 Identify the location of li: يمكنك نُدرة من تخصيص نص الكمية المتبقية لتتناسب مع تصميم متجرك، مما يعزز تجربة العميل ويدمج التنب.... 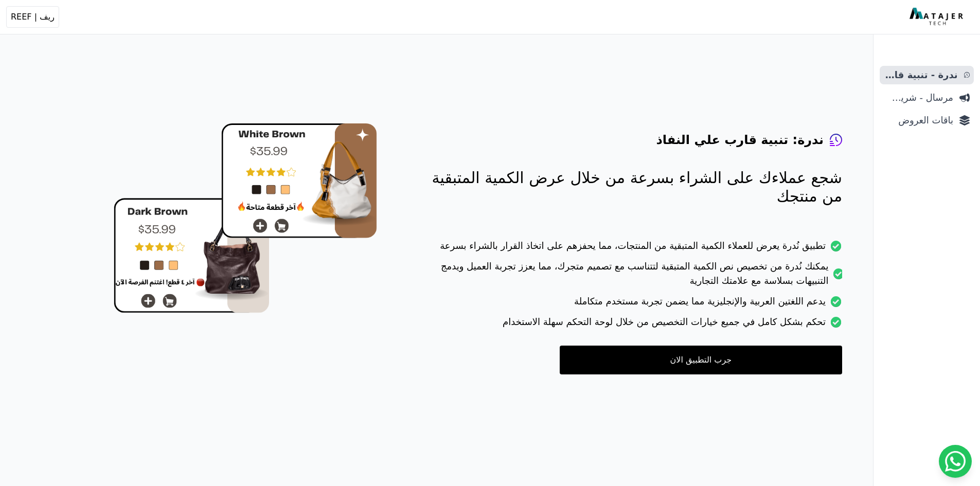
(631, 276).